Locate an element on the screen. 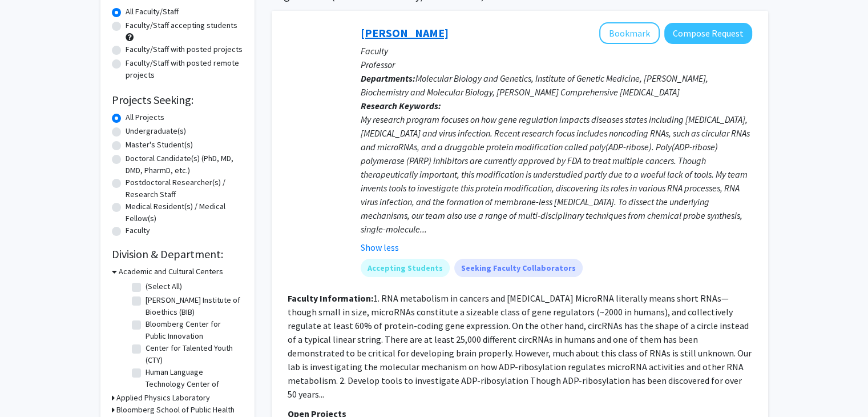  button: Compose Request to Anthony K. L. Leung is located at coordinates (708, 33).